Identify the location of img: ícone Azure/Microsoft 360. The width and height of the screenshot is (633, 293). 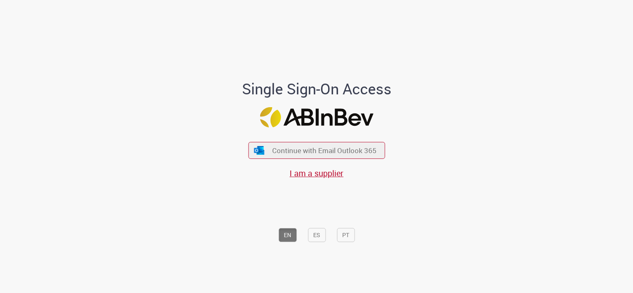
(259, 150).